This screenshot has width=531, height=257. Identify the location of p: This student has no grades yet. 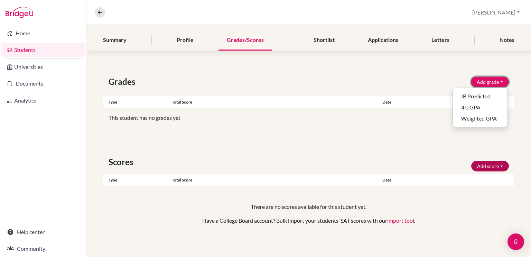
(309, 118).